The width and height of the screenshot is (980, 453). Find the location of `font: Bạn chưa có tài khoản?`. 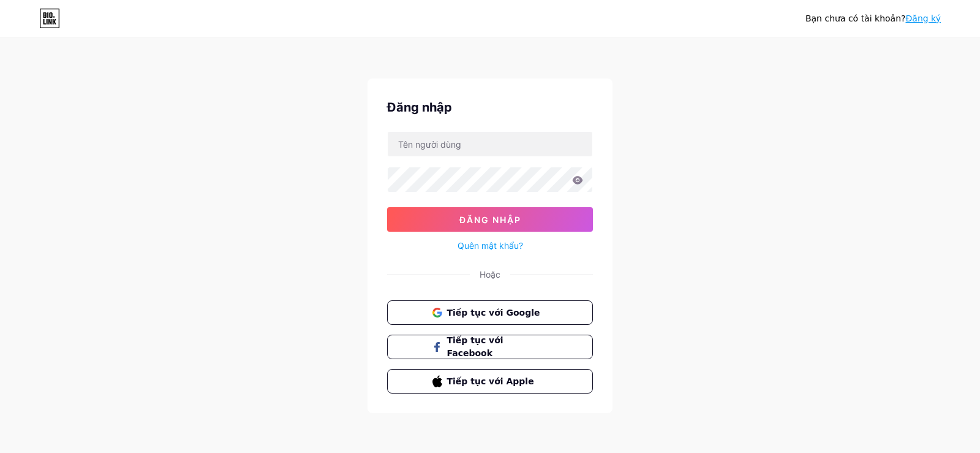

font: Bạn chưa có tài khoản? is located at coordinates (856, 19).